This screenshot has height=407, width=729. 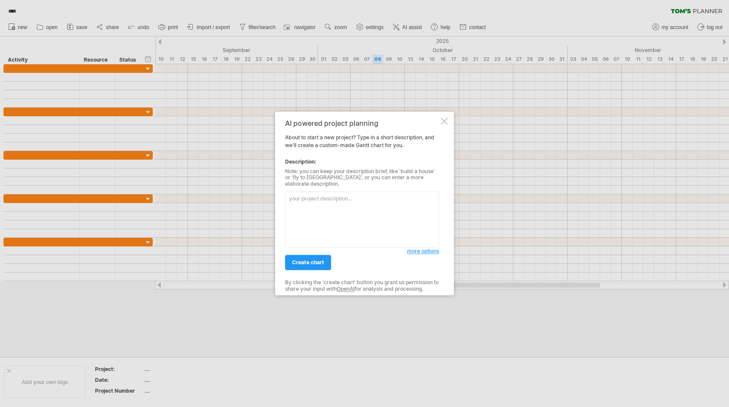 I want to click on a: create chart, so click(x=308, y=263).